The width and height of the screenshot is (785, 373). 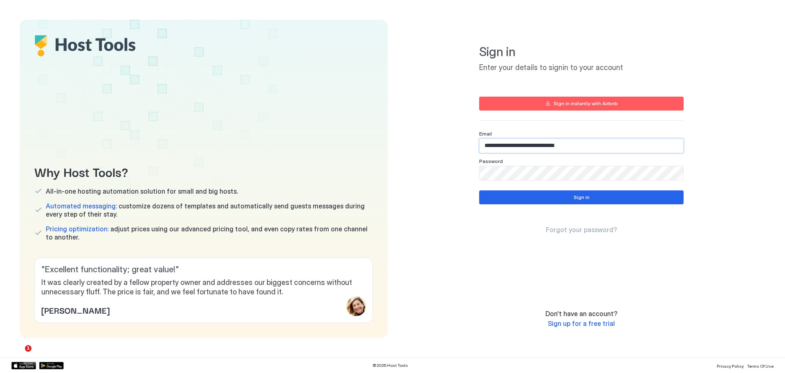 What do you see at coordinates (209, 233) in the screenshot?
I see `span: adjust prices using our advanced pricing tool, and even copy rates from one channel to another.` at bounding box center [209, 233].